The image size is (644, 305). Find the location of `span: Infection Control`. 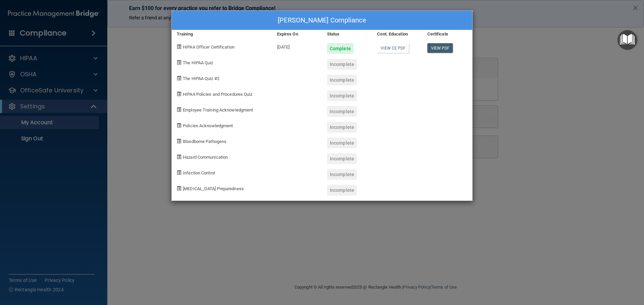

span: Infection Control is located at coordinates (199, 173).